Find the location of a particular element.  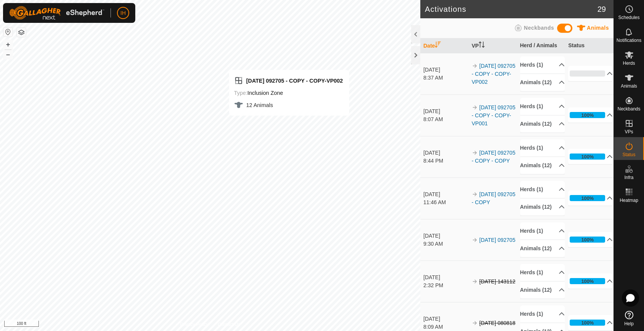

div: 8:09 AM is located at coordinates (446, 327).